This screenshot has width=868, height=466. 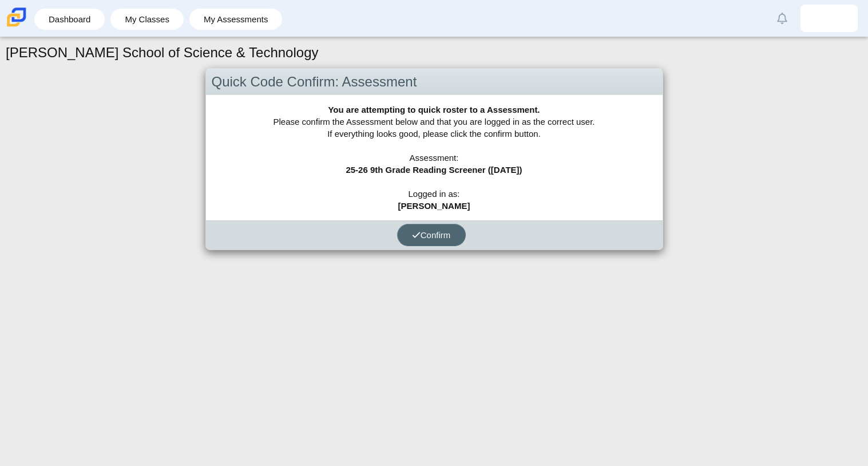 I want to click on a: Dashboard, so click(x=69, y=19).